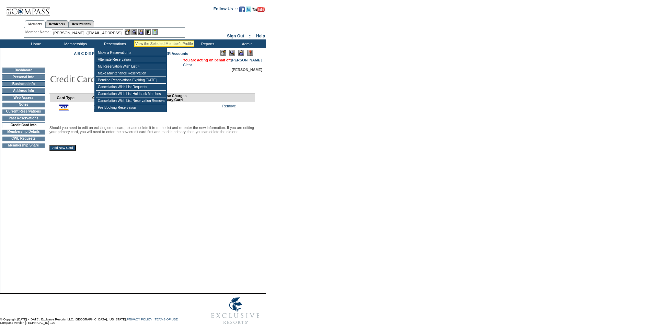 The width and height of the screenshot is (654, 329). Describe the element at coordinates (131, 107) in the screenshot. I see `td: Pre-Booking Reservation` at that location.